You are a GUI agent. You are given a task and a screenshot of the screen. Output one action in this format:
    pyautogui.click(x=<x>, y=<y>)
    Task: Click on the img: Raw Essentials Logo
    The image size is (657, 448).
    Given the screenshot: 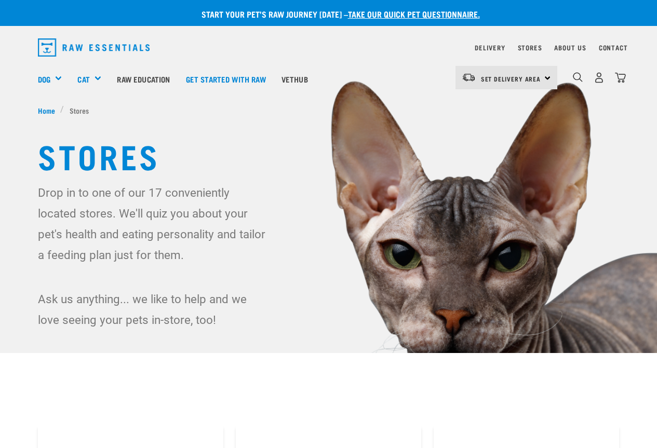 What is the action you would take?
    pyautogui.click(x=94, y=47)
    